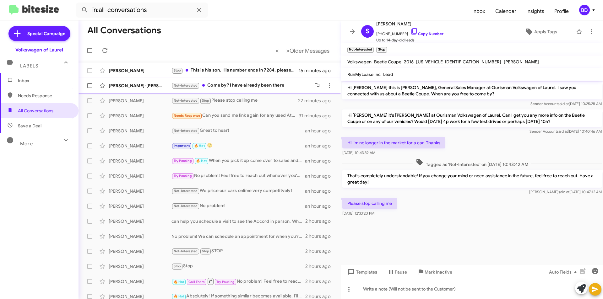 This screenshot has width=603, height=299. I want to click on div: Stop, so click(238, 266).